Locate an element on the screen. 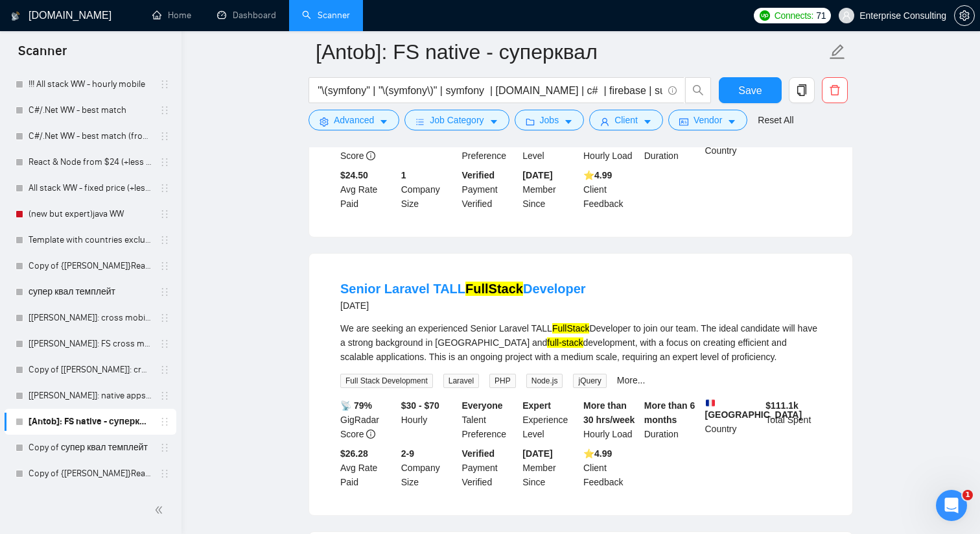  a: Copy of супер квал темплейт is located at coordinates (91, 447).